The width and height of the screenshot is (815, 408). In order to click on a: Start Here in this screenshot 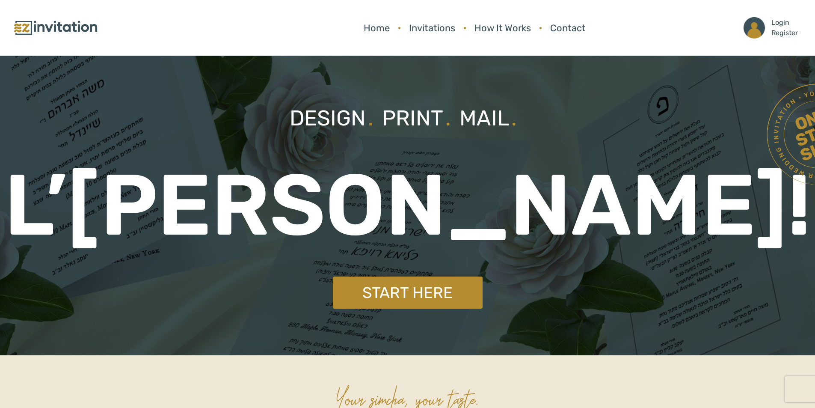, I will do `click(408, 292)`.